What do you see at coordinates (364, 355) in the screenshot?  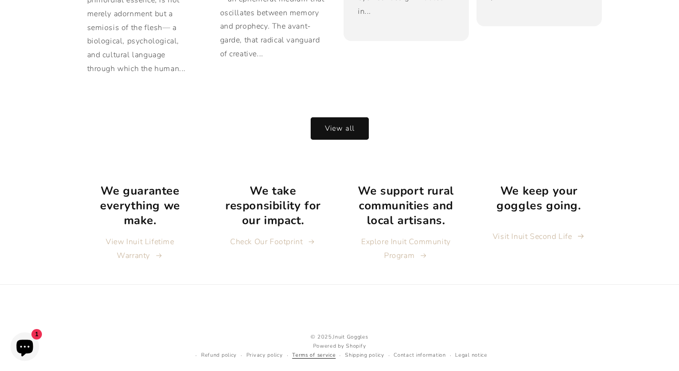 I see `a: Shipping policy` at bounding box center [364, 355].